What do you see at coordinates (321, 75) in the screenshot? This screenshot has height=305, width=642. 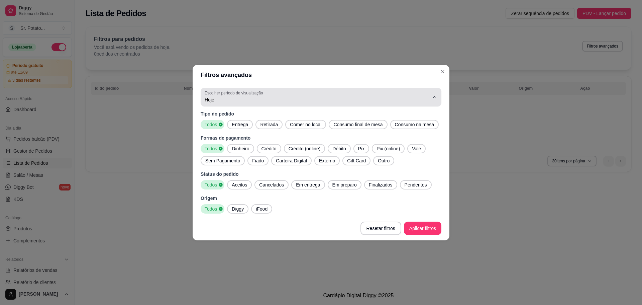 I see `header: Filtros avançados` at bounding box center [321, 75].